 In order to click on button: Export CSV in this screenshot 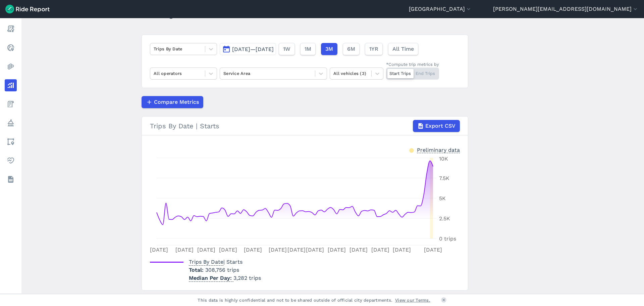, I will do `click(437, 126)`.